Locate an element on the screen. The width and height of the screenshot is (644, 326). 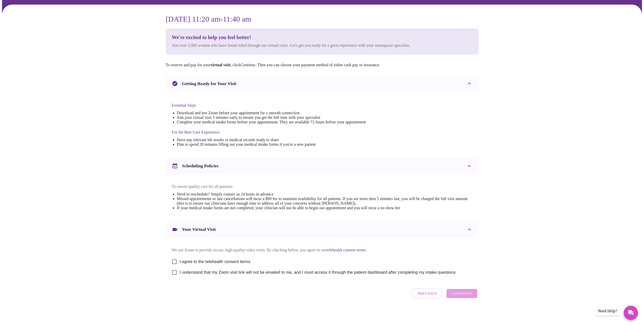
h4: Essential Steps is located at coordinates (269, 105).